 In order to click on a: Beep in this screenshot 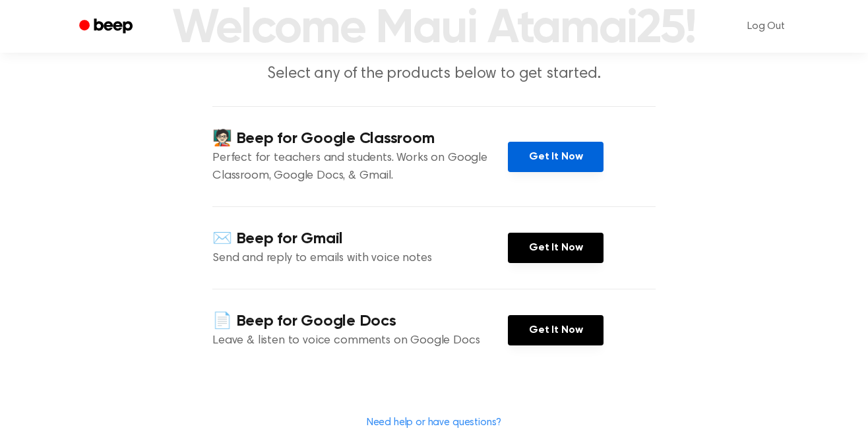, I will do `click(107, 26)`.